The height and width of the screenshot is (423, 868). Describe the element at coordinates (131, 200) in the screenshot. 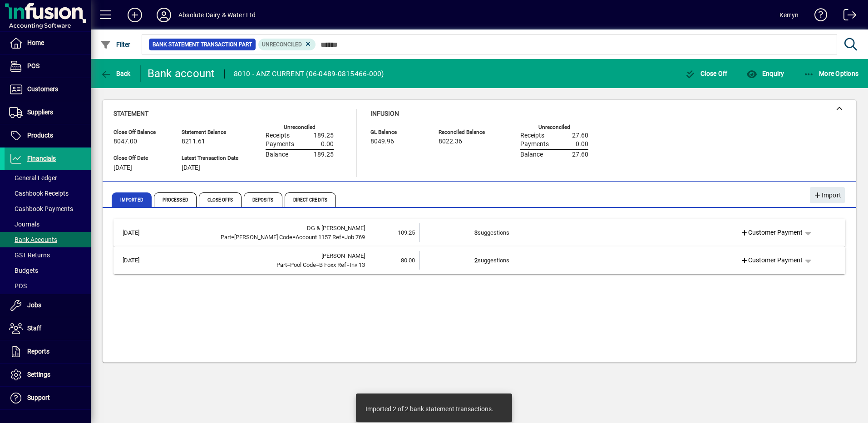

I see `span: Imported` at that location.